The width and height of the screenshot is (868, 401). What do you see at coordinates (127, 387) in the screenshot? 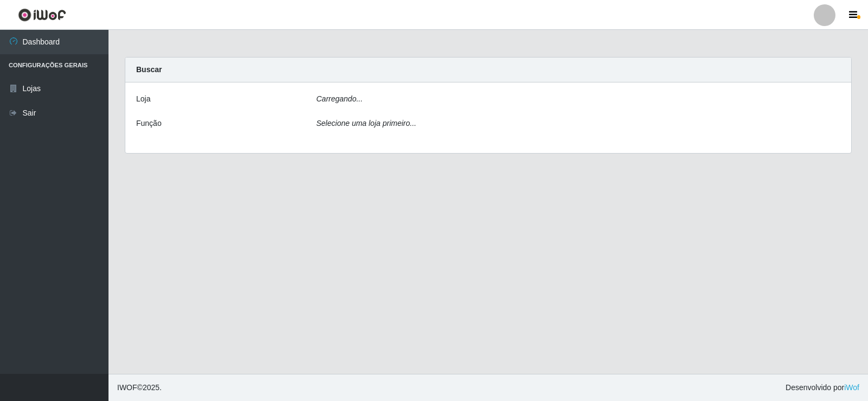
I see `span: IWOF` at bounding box center [127, 387].